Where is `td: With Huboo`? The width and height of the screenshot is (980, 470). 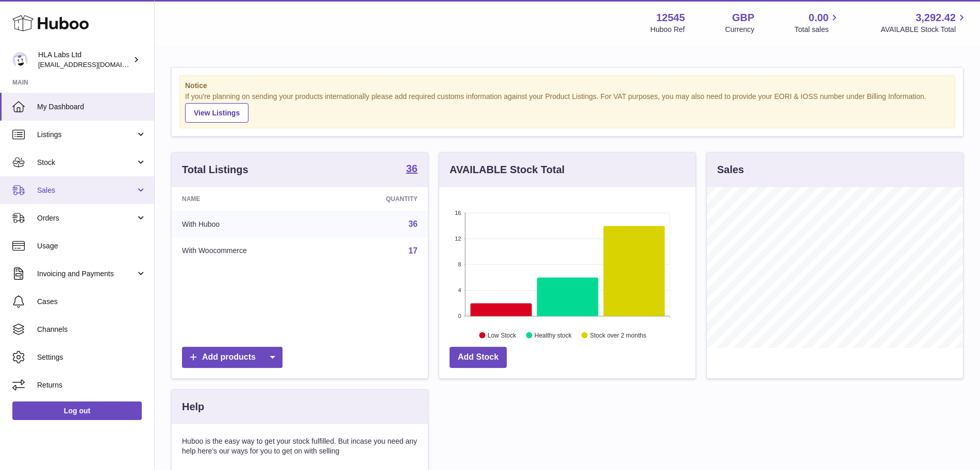
td: With Huboo is located at coordinates (251, 224).